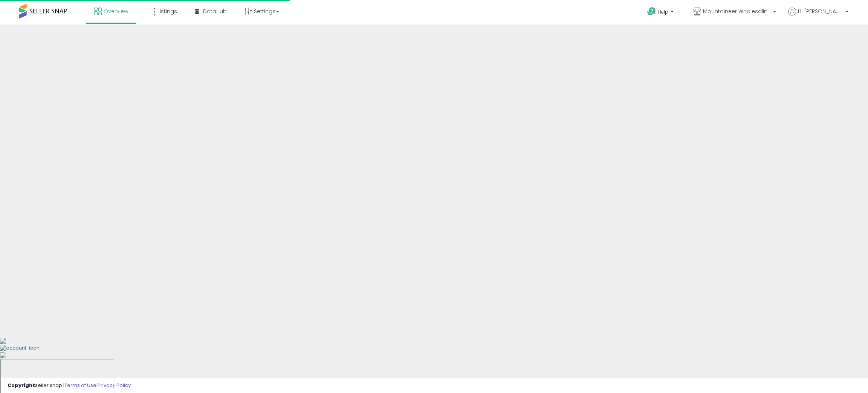  I want to click on span: Overview, so click(116, 11).